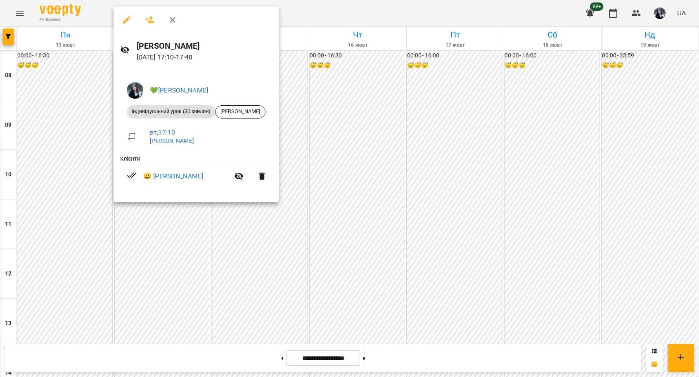 The height and width of the screenshot is (377, 699). What do you see at coordinates (196, 173) in the screenshot?
I see `ul: Клієнти` at bounding box center [196, 173].